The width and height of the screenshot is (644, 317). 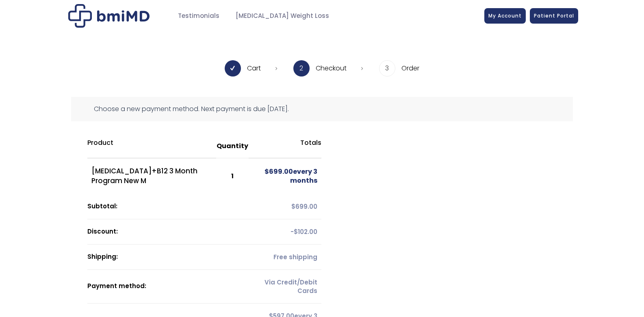 I want to click on span: 3, so click(x=387, y=68).